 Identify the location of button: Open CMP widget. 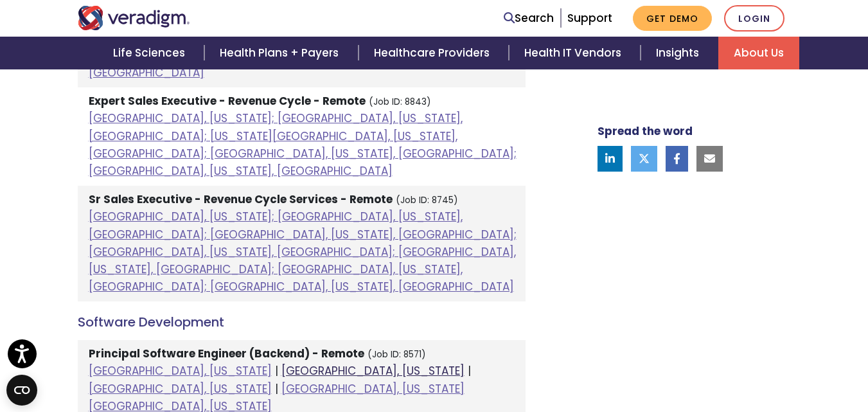
(22, 390).